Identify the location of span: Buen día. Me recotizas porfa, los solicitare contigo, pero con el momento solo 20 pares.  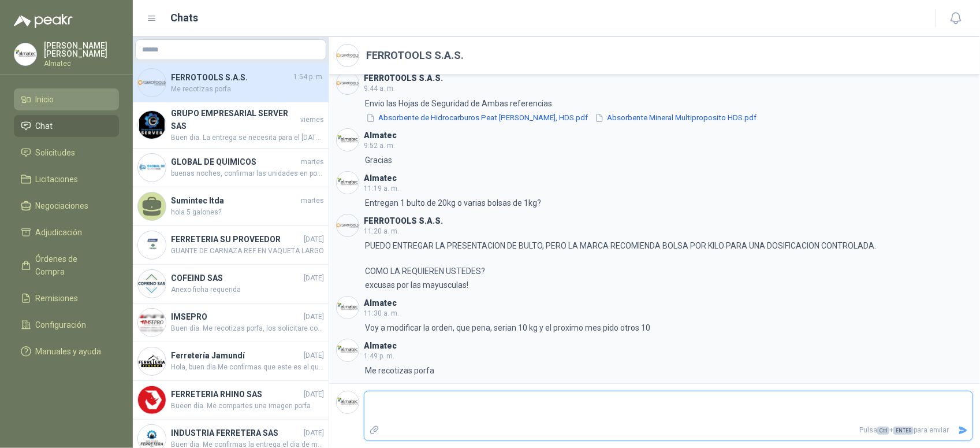
(247, 328).